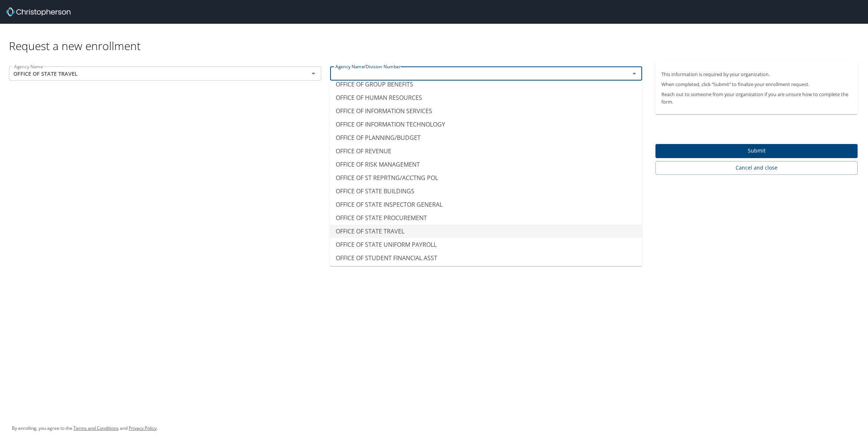 This screenshot has width=868, height=445. I want to click on img: cbt logo, so click(38, 12).